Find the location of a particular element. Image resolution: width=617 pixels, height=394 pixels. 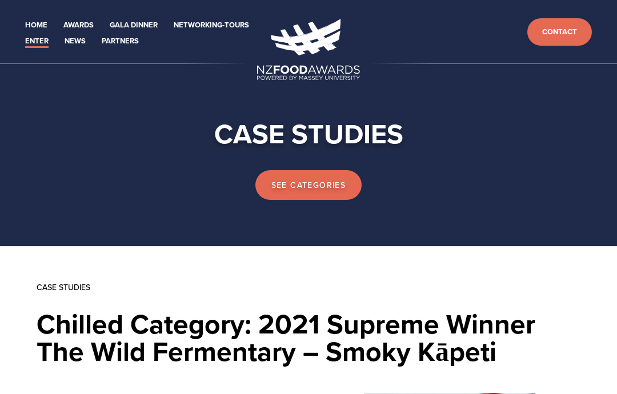

a: Enter is located at coordinates (37, 41).